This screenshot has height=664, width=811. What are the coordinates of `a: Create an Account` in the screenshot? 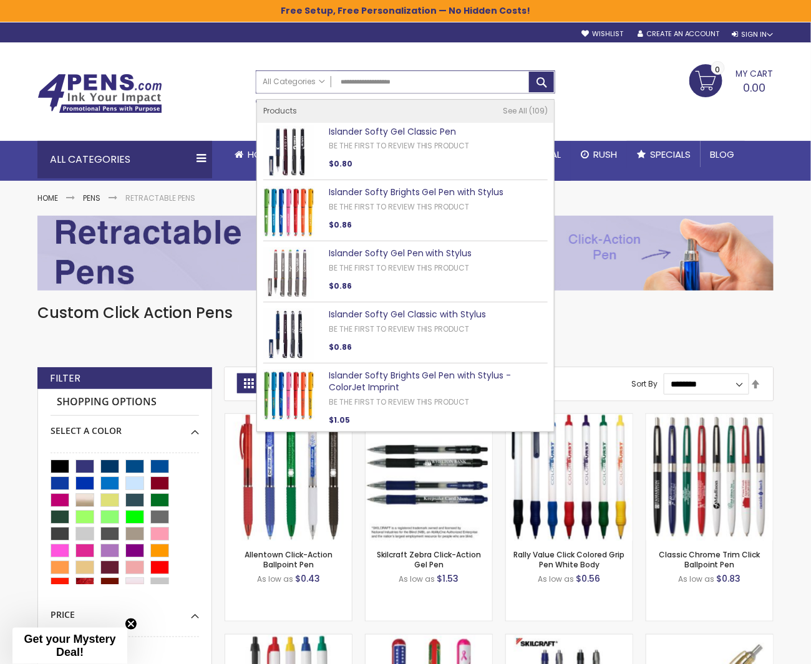 It's located at (678, 34).